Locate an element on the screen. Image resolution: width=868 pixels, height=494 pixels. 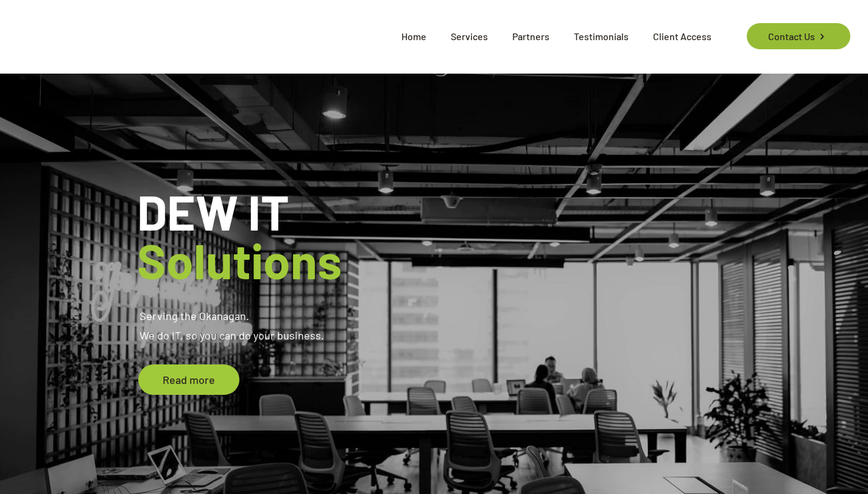
a: Contact Us is located at coordinates (798, 36).